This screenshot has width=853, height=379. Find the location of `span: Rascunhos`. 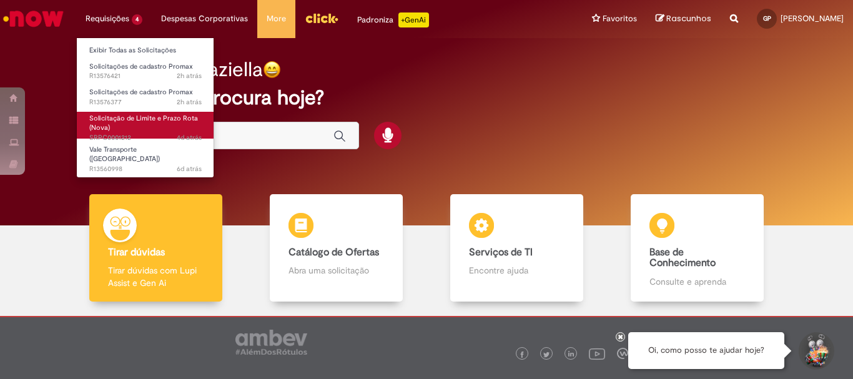

span: Rascunhos is located at coordinates (689, 18).